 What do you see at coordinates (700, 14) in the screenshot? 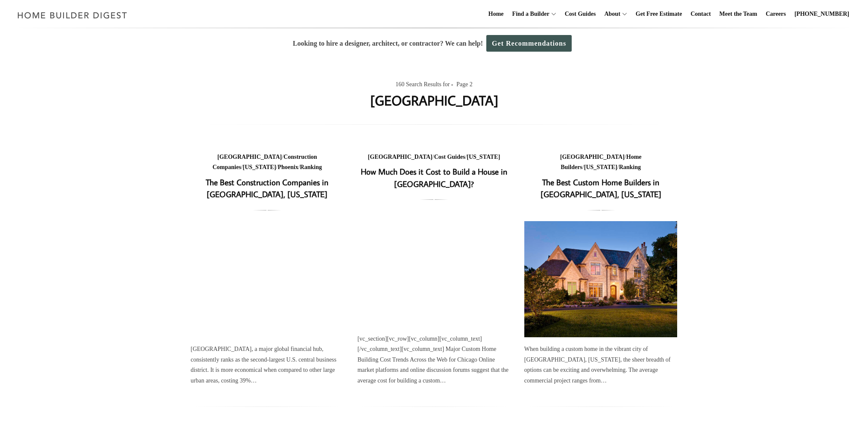
I see `a: Contact` at bounding box center [700, 14].